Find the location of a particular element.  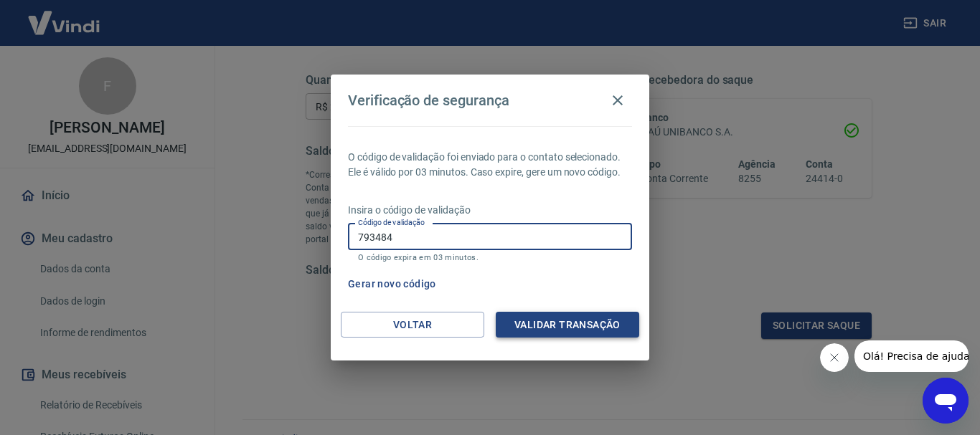

span: Olá! Precisa de ajuda? is located at coordinates (64, 16).